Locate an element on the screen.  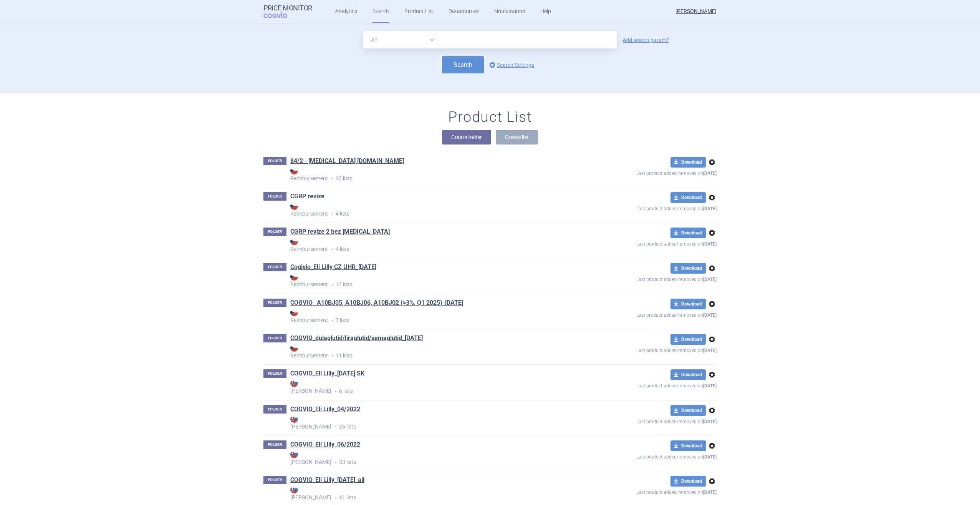
h1: CGRP revize is located at coordinates (308, 197).